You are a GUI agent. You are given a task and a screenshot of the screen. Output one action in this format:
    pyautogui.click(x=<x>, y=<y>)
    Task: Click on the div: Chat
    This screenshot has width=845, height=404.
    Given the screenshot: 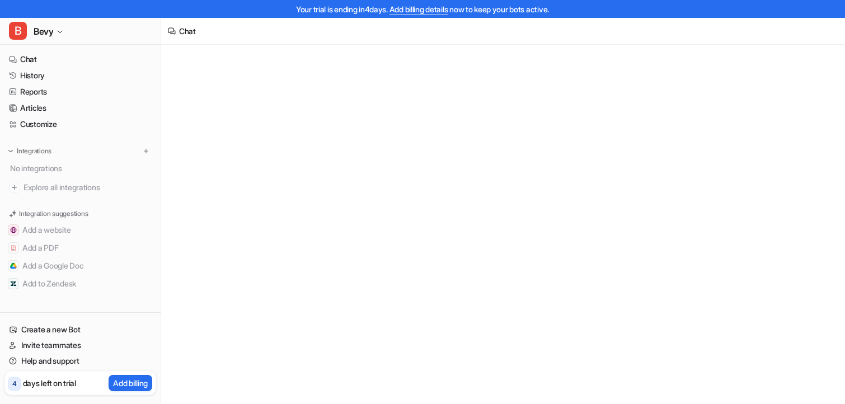 What is the action you would take?
    pyautogui.click(x=187, y=31)
    